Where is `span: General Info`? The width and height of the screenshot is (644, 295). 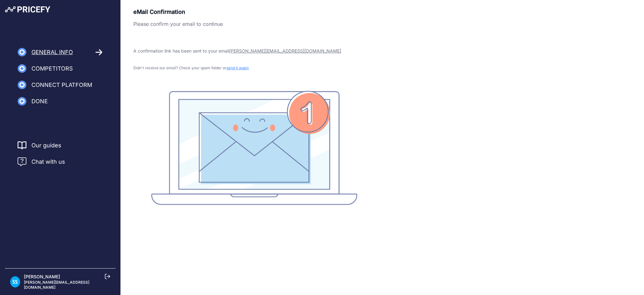
span: General Info is located at coordinates (52, 52).